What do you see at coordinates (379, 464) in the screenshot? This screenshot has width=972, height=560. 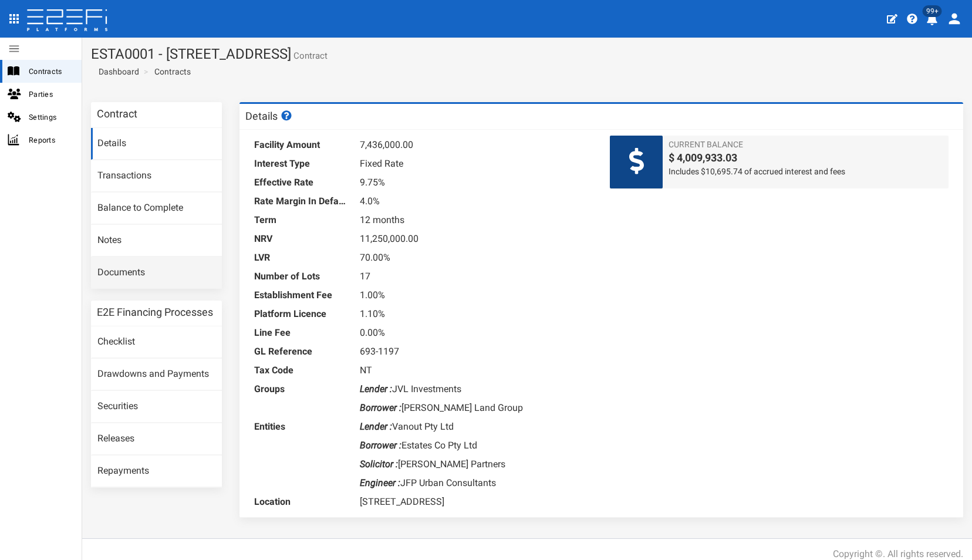 I see `i: Solicitor :` at bounding box center [379, 464].